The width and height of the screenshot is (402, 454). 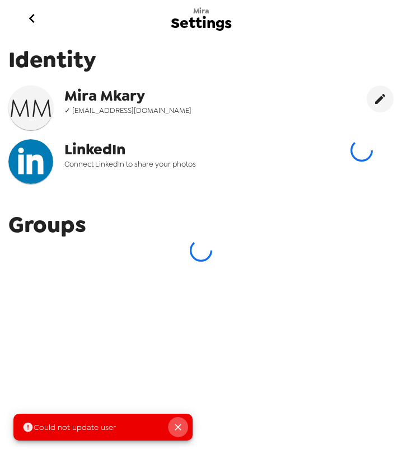 What do you see at coordinates (201, 11) in the screenshot?
I see `span: Mira` at bounding box center [201, 11].